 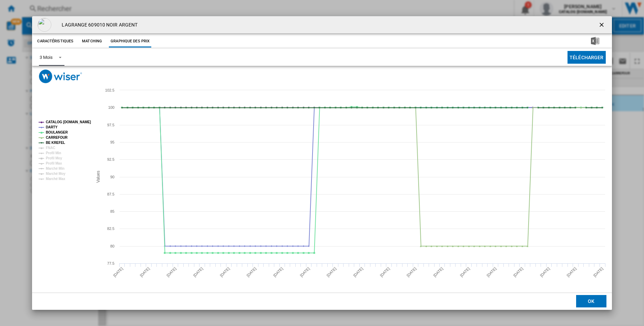 I want to click on img: excel-24x24.png, so click(x=595, y=41).